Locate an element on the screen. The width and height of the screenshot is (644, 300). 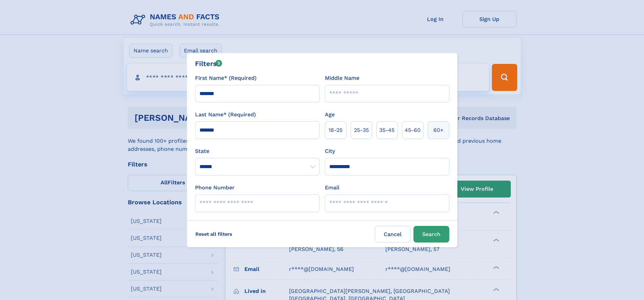
span: 35‑45 is located at coordinates (387, 130).